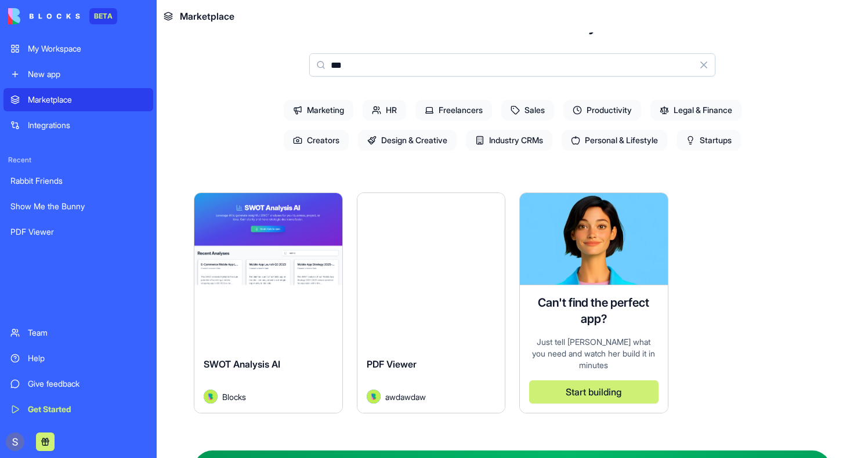 This screenshot has height=458, width=868. What do you see at coordinates (509, 140) in the screenshot?
I see `span: Industry CRMs` at bounding box center [509, 140].